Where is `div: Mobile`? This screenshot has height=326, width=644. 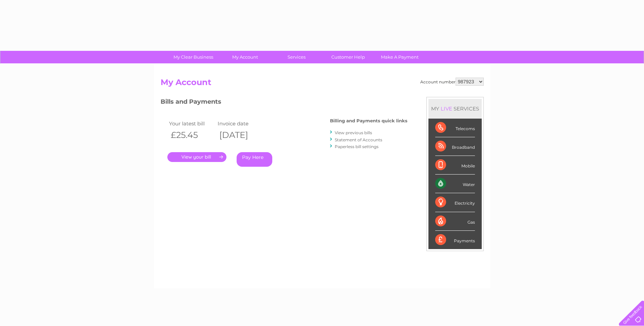 div: Mobile is located at coordinates (455, 165).